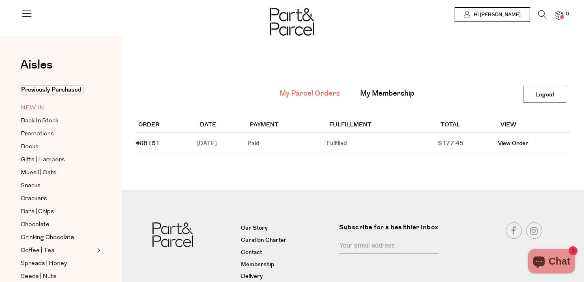 This screenshot has width=584, height=282. Describe the element at coordinates (58, 108) in the screenshot. I see `a: NEW IN` at that location.